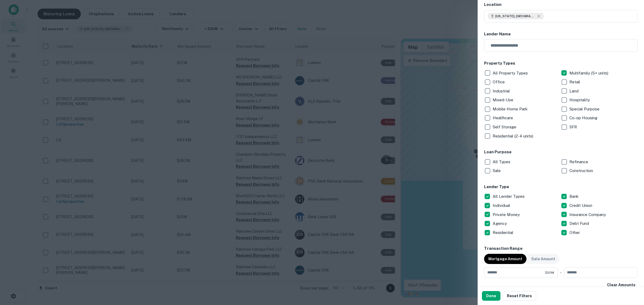 This screenshot has width=644, height=305. What do you see at coordinates (513, 136) in the screenshot?
I see `p: Residential (2-4 units)` at bounding box center [513, 136].